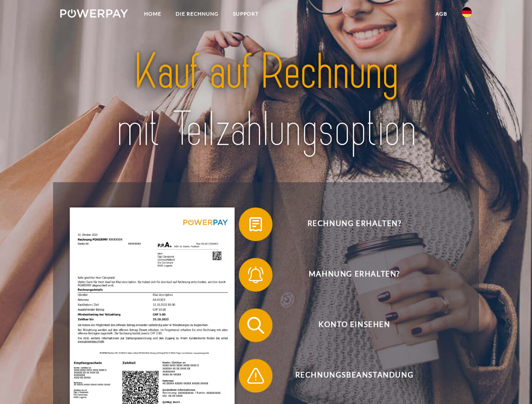 The image size is (532, 404). I want to click on span: Rechnung erhalten?, so click(354, 224).